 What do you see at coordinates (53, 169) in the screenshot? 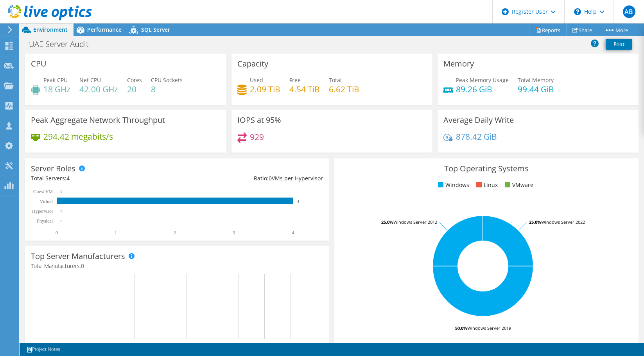
I see `h3: Server Roles` at bounding box center [53, 169].